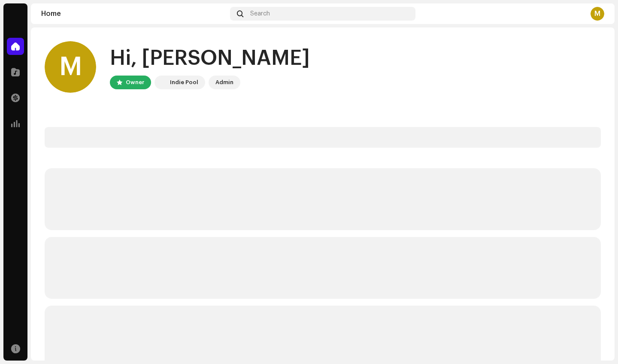  Describe the element at coordinates (161, 82) in the screenshot. I see `img: 190830b2-3b53-4b0d-992c-d3620458de1d` at that location.